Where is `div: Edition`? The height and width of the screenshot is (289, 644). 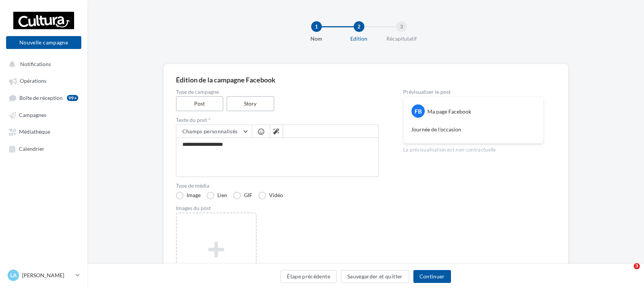
div: Edition is located at coordinates (359, 39).